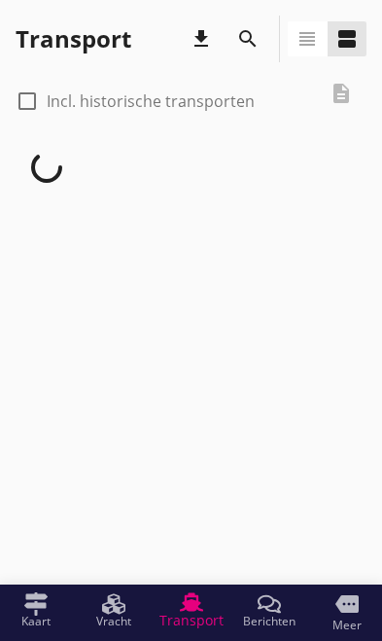 The image size is (382, 641). What do you see at coordinates (201, 39) in the screenshot?
I see `i: download` at bounding box center [201, 39].